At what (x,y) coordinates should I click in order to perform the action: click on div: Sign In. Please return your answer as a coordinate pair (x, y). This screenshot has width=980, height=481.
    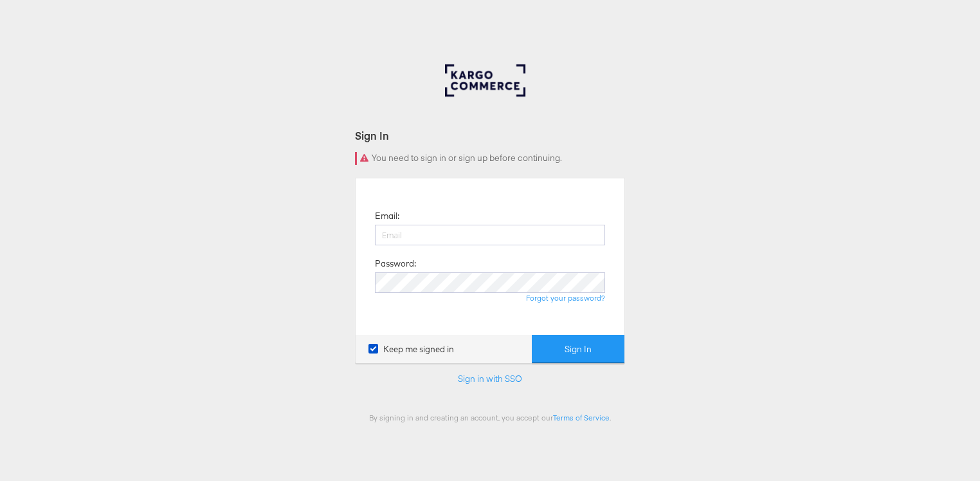
    Looking at the image, I should click on (490, 135).